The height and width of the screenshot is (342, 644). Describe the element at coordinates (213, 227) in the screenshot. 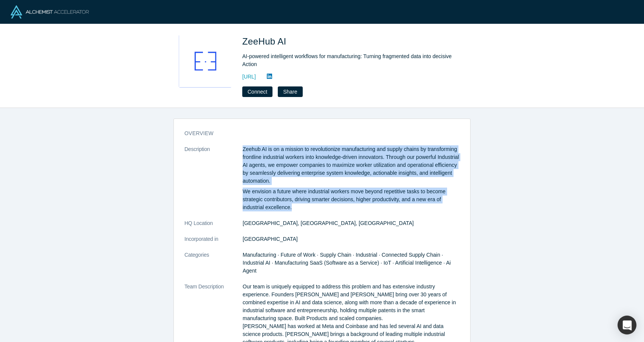

I see `dt: HQ Location` at that location.